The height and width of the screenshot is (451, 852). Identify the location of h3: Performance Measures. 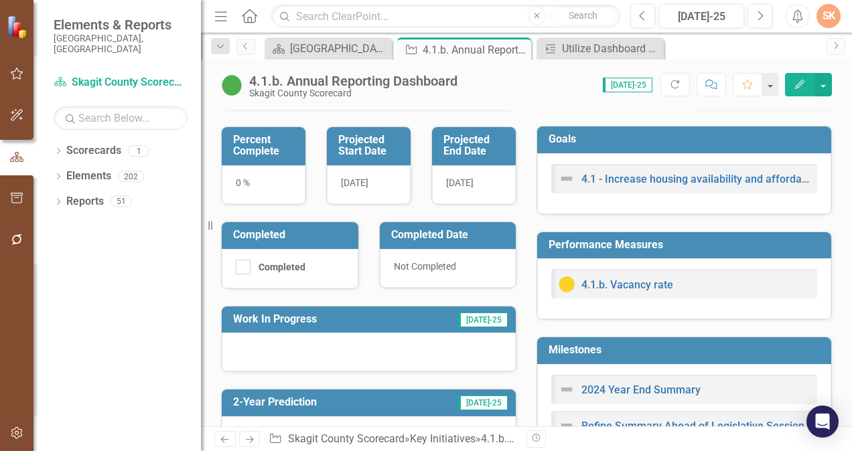
(687, 245).